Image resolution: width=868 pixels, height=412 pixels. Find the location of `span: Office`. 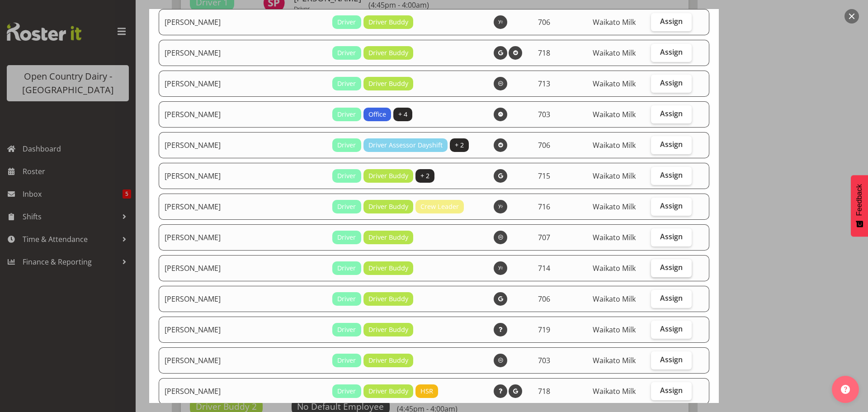

span: Office is located at coordinates (377, 115).